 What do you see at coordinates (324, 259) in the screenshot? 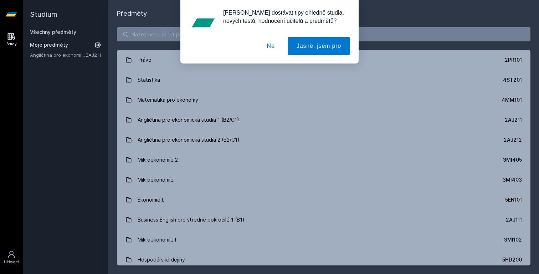
I see `a: Hospodářské dějiny 5HD200` at bounding box center [324, 259].